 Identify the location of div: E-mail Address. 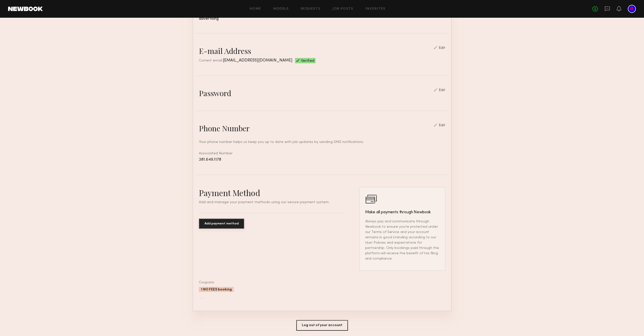
(225, 51).